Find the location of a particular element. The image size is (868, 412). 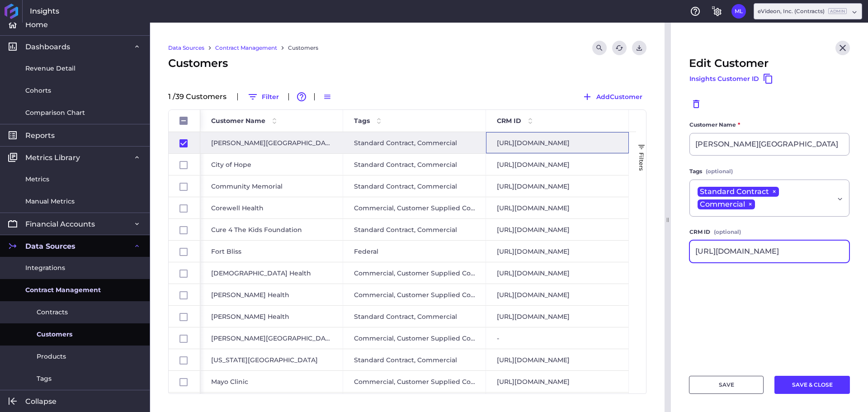

div: Community Memorial is located at coordinates (272, 186).